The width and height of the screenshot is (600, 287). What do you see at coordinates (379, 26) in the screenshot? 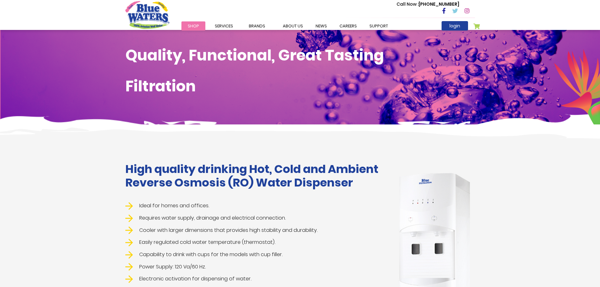
I see `a: support` at bounding box center [379, 26].